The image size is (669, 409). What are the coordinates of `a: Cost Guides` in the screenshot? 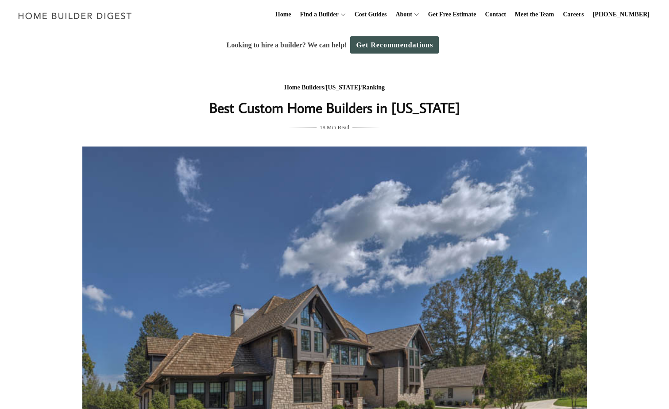 It's located at (371, 15).